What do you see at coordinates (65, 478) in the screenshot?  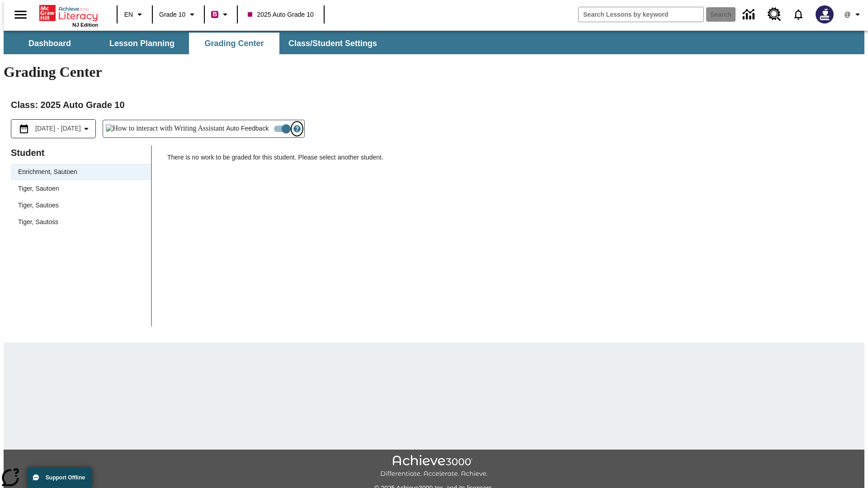 I see `span: Support Offline` at bounding box center [65, 478].